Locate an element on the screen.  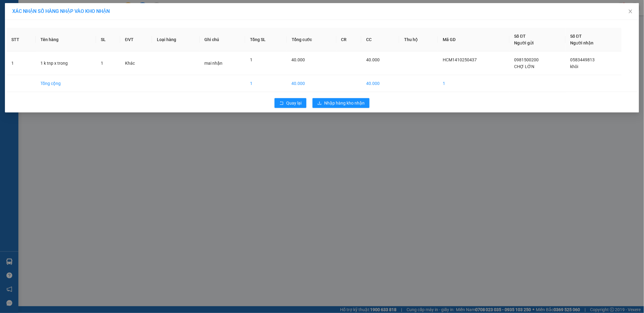
span: Người nhận is located at coordinates (582, 43).